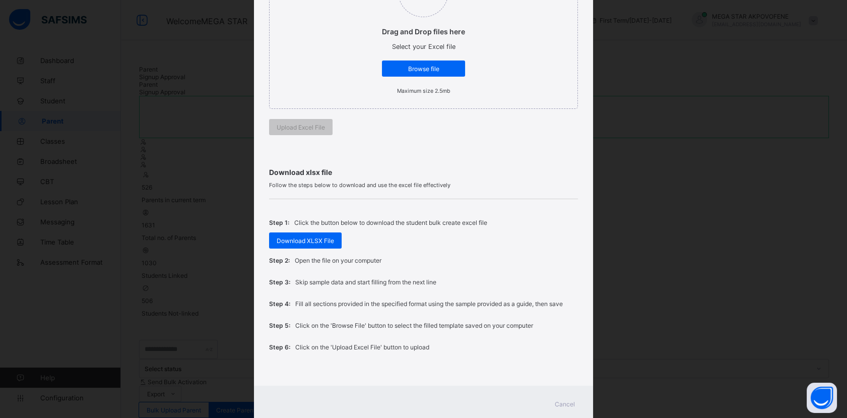  Describe the element at coordinates (280, 325) in the screenshot. I see `span: Step 5:` at that location.